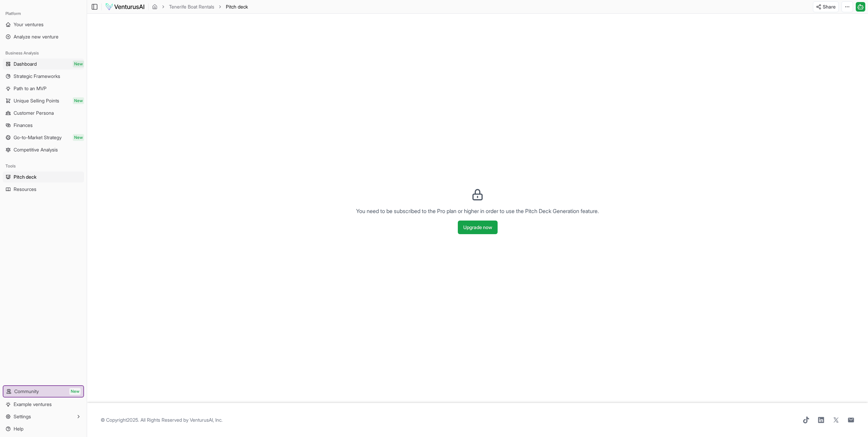  Describe the element at coordinates (30, 89) in the screenshot. I see `span: Path to an MVP` at that location.